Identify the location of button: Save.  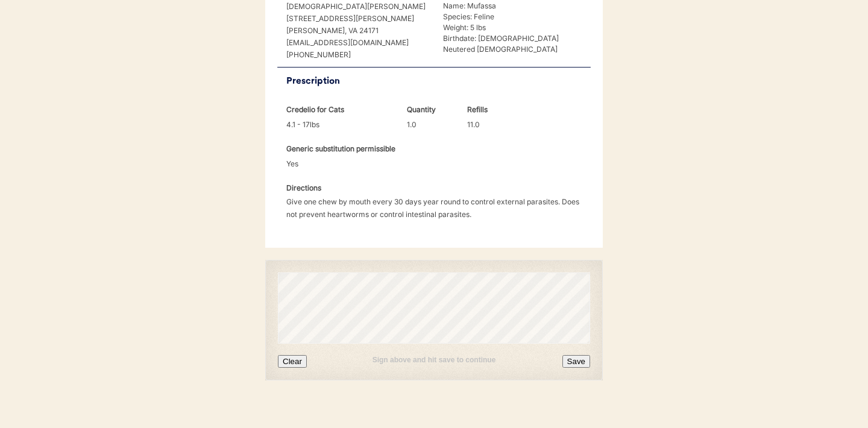
(576, 361).